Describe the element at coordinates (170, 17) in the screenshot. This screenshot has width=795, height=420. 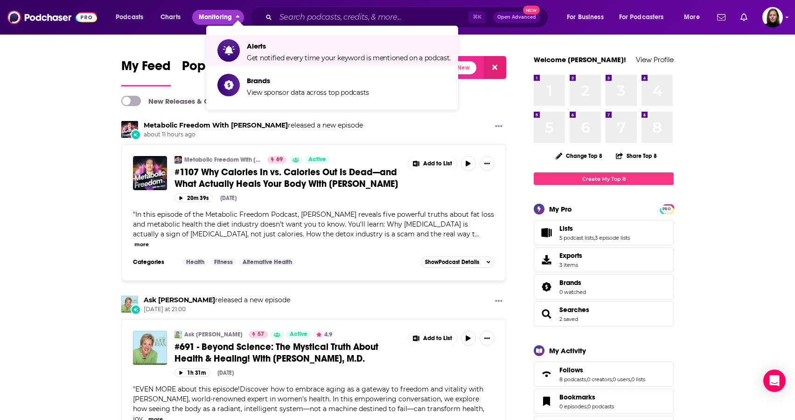
I see `span: Charts` at that location.